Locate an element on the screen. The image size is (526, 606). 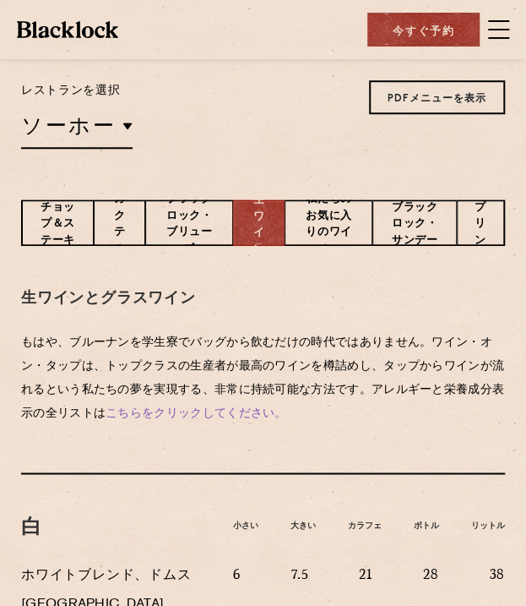
font: 白 is located at coordinates (31, 527).